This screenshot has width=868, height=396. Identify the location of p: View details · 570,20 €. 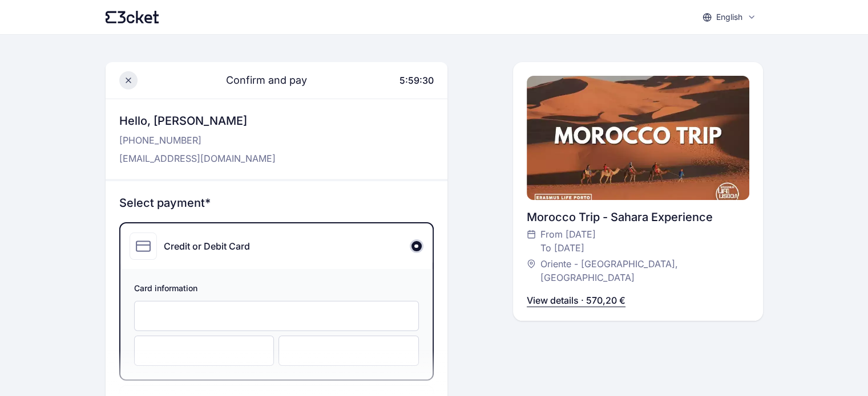
(576, 301).